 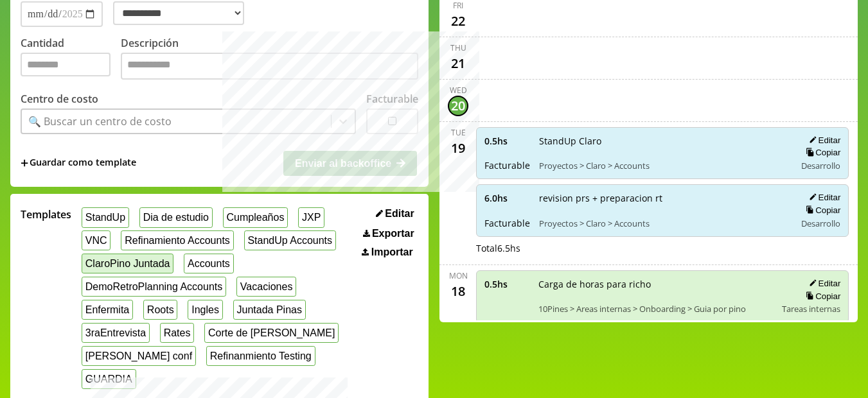 I want to click on button: GUARDIA, so click(x=108, y=379).